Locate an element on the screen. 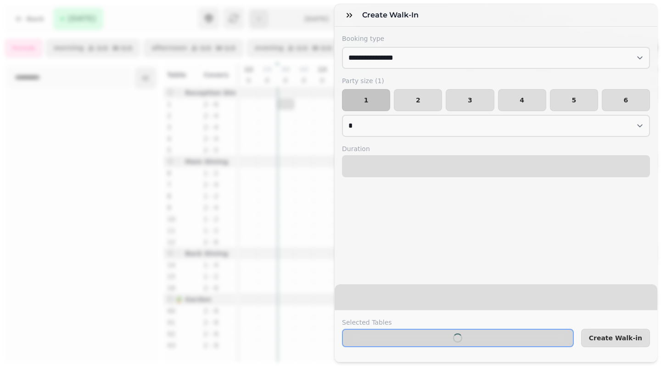 The width and height of the screenshot is (661, 366). button: 4 is located at coordinates (522, 100).